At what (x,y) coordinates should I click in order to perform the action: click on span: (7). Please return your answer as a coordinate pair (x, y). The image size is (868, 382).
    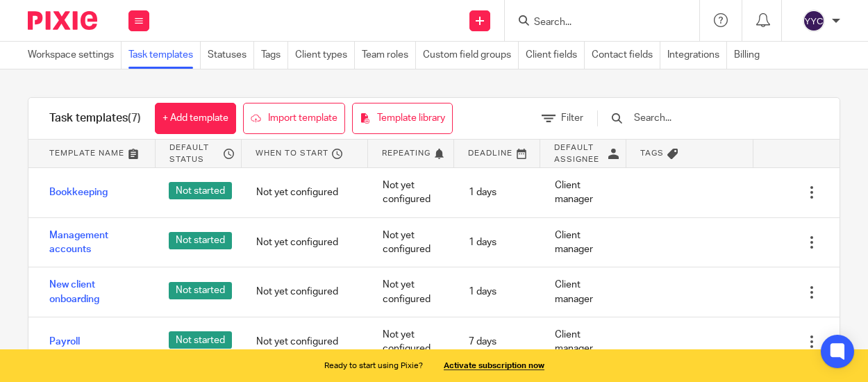
    Looking at the image, I should click on (134, 118).